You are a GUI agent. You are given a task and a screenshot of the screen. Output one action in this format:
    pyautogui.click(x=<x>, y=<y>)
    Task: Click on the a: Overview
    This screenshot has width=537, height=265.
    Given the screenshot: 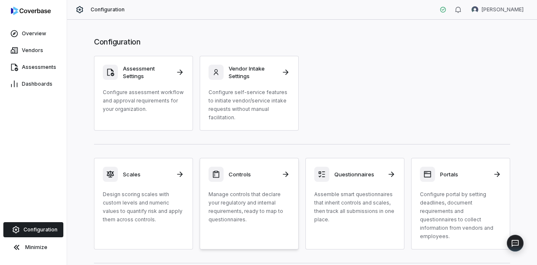 What is the action you would take?
    pyautogui.click(x=33, y=34)
    